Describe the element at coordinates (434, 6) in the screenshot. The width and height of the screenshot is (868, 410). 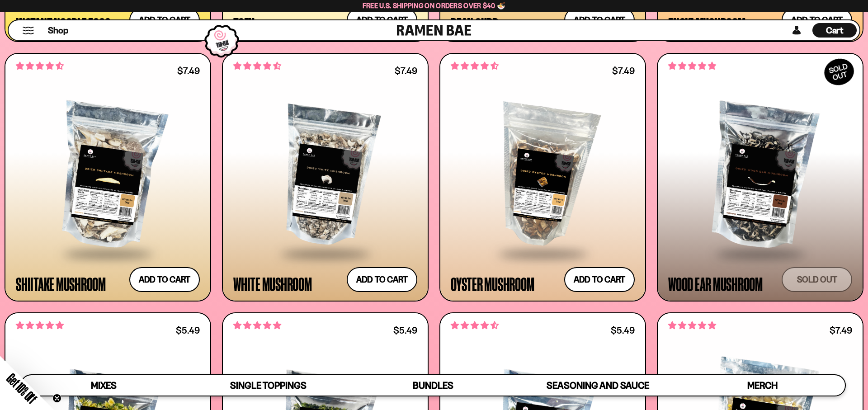
I see `span: Free U.S. Shipping on Orders over $40 🍜` at that location.